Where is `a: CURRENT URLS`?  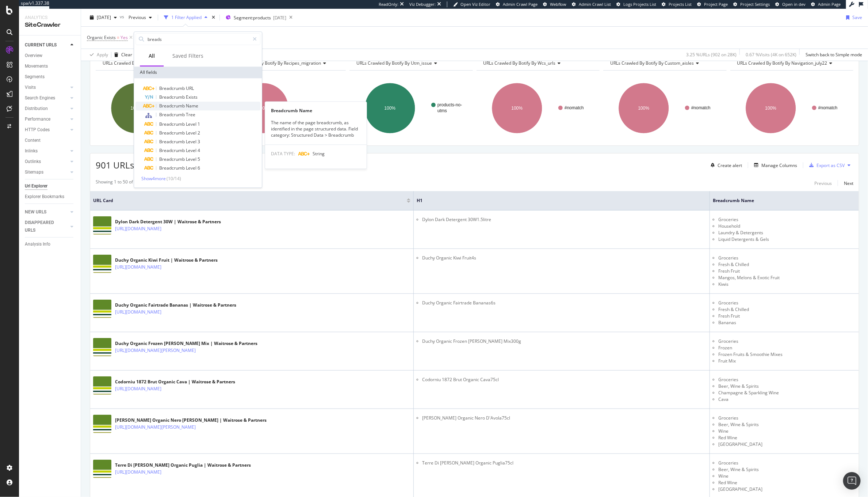 a: CURRENT URLS is located at coordinates (46, 45).